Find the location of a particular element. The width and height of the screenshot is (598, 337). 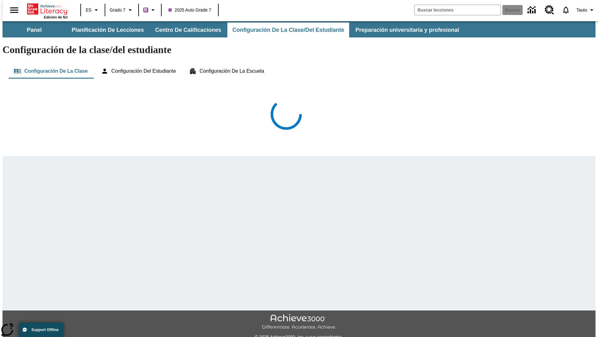

span: Edición de NJ is located at coordinates (56, 17).